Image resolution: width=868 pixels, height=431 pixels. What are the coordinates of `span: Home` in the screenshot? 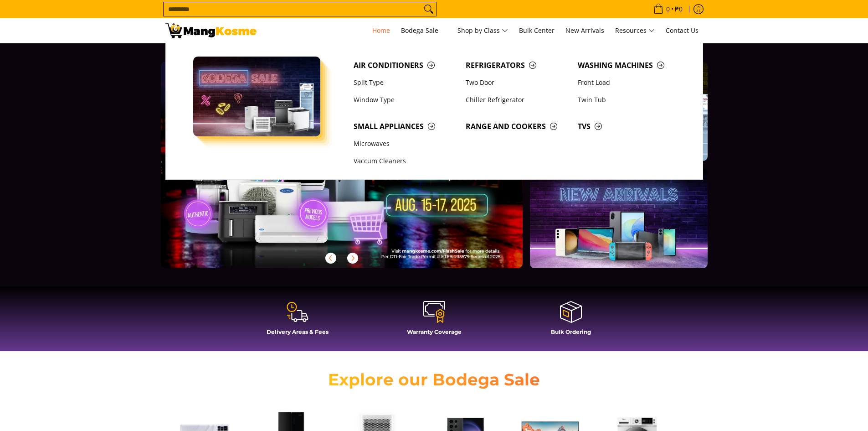 It's located at (381, 30).